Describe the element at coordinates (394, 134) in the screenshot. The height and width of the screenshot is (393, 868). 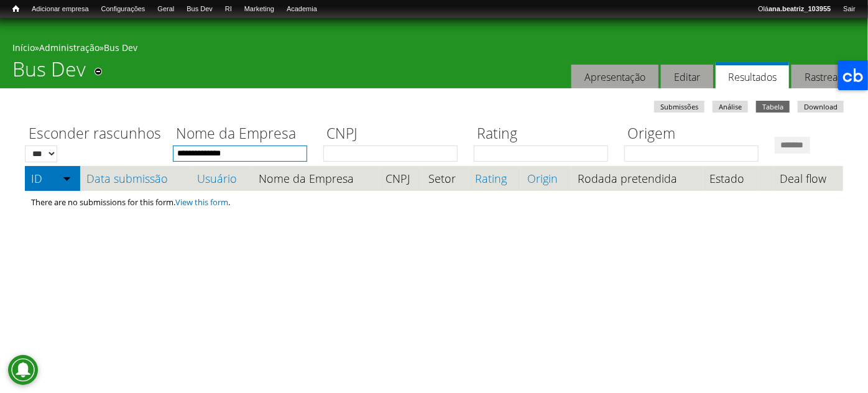
I see `label: CNPJ` at that location.